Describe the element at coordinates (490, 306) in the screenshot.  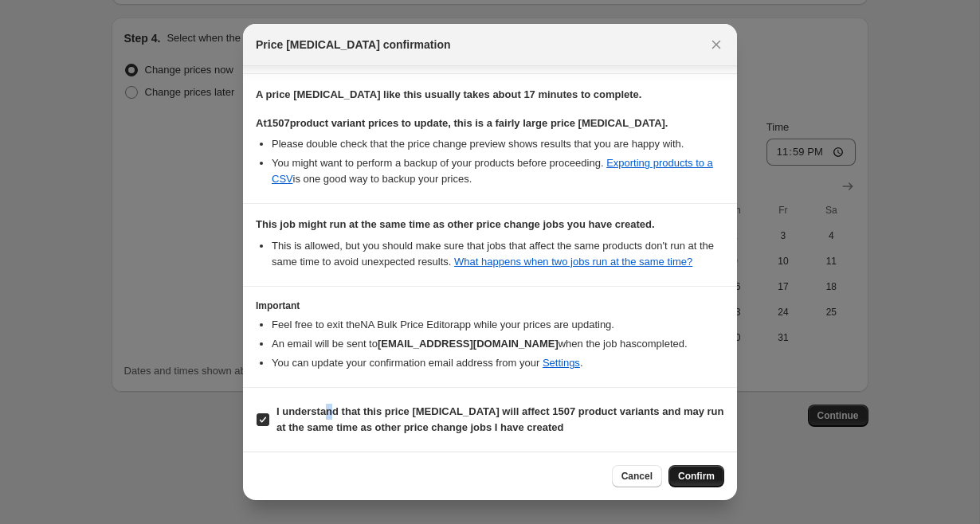
I see `h3: Important` at that location.